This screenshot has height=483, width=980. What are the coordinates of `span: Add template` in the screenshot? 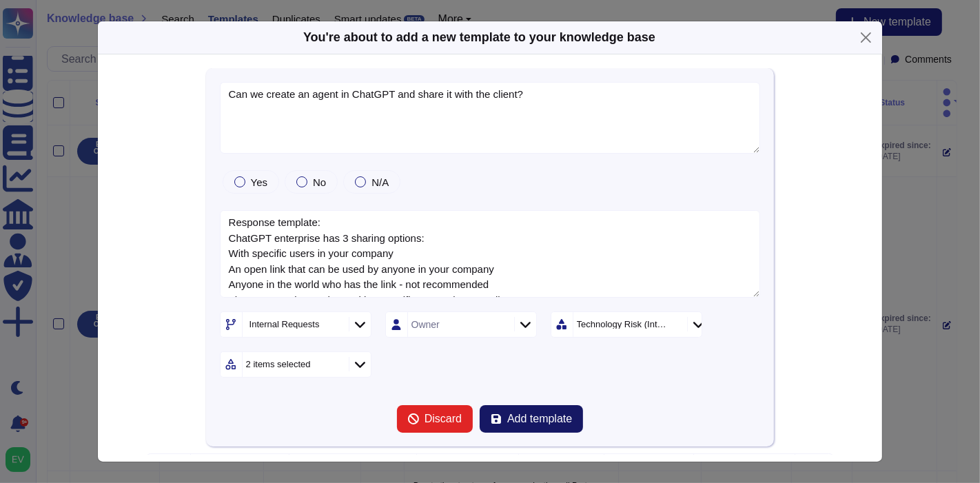 It's located at (540, 419).